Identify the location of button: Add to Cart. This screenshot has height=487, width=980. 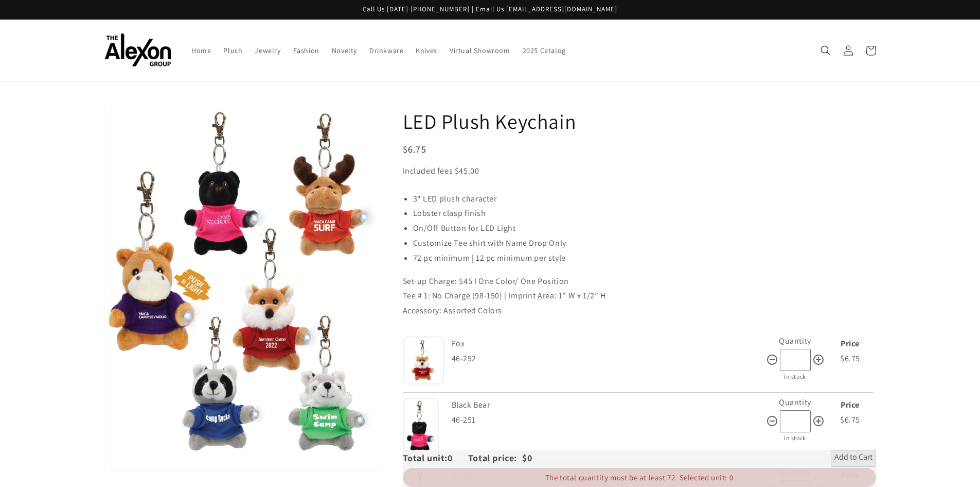
(853, 458).